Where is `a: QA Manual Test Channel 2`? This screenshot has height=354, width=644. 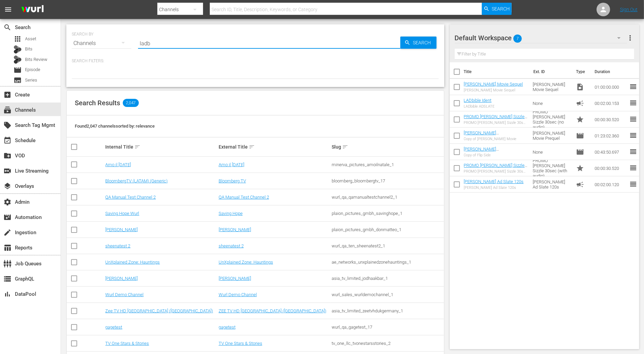 a: QA Manual Test Channel 2 is located at coordinates (130, 197).